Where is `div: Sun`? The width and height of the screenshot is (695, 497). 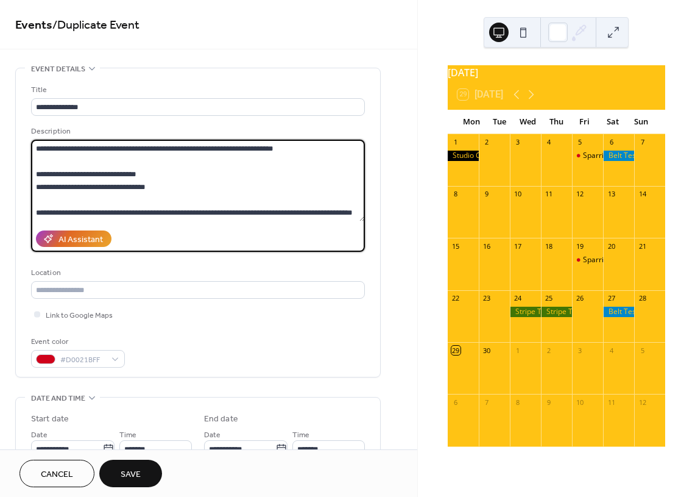
div: Sun is located at coordinates (642, 122).